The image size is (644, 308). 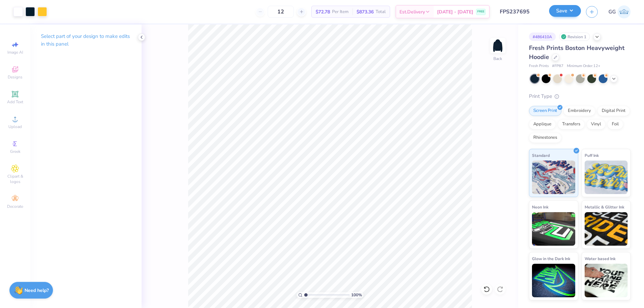 What do you see at coordinates (540, 207) in the screenshot?
I see `span: Neon Ink` at bounding box center [540, 207].